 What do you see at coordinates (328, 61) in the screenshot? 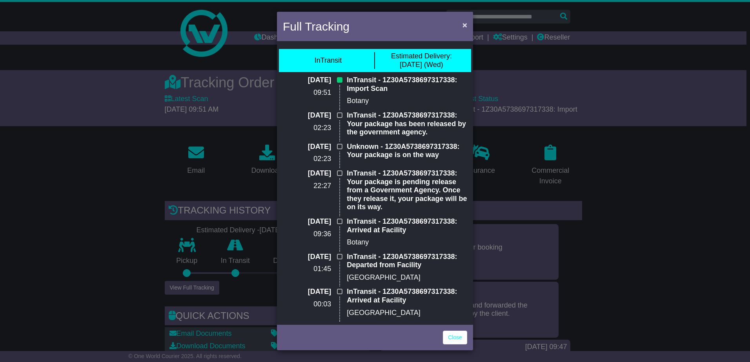
I see `div: InTransit` at bounding box center [328, 61].